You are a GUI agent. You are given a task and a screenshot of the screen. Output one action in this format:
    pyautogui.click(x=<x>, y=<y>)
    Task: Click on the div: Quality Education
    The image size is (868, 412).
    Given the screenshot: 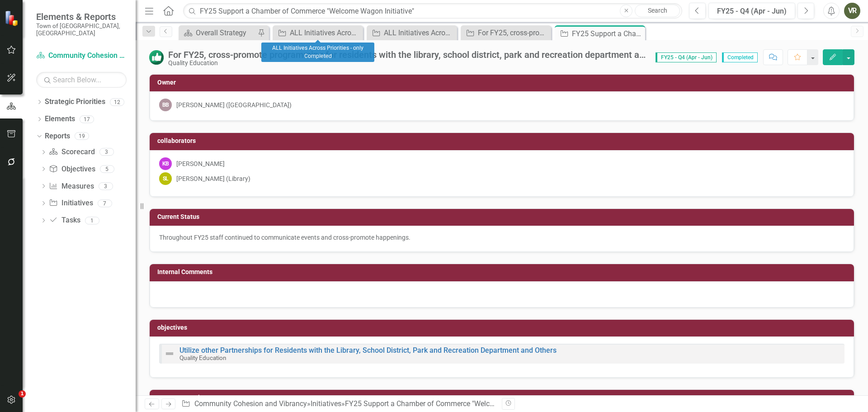 What is the action you would take?
    pyautogui.click(x=408, y=63)
    